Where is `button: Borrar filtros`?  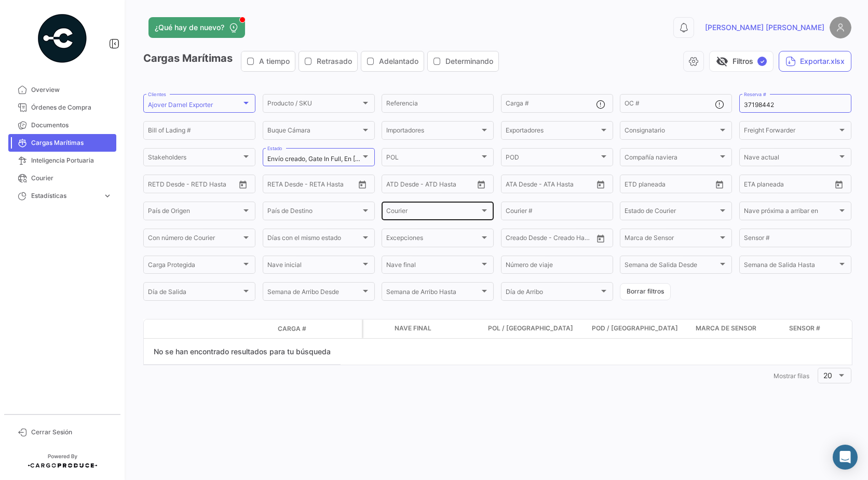
button: Borrar filtros is located at coordinates (645, 292).